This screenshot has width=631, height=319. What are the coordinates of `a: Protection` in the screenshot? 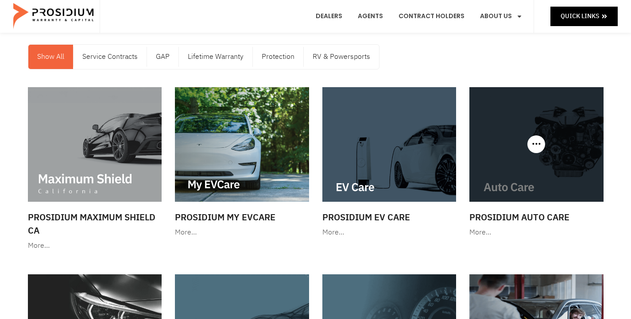 It's located at (278, 57).